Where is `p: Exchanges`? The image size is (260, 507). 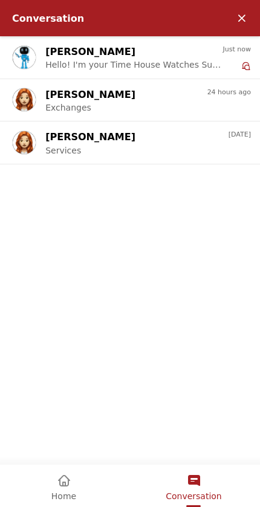
p: Exchanges is located at coordinates (68, 107).